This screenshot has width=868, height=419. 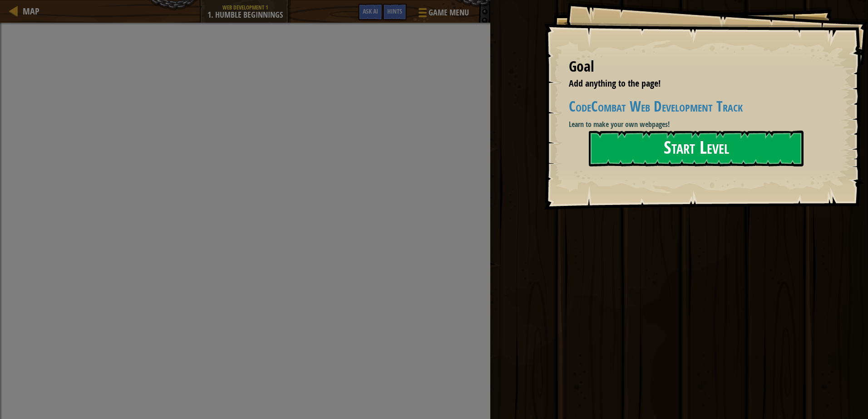 What do you see at coordinates (686, 84) in the screenshot?
I see `li: Add anything to the page!` at bounding box center [686, 84].